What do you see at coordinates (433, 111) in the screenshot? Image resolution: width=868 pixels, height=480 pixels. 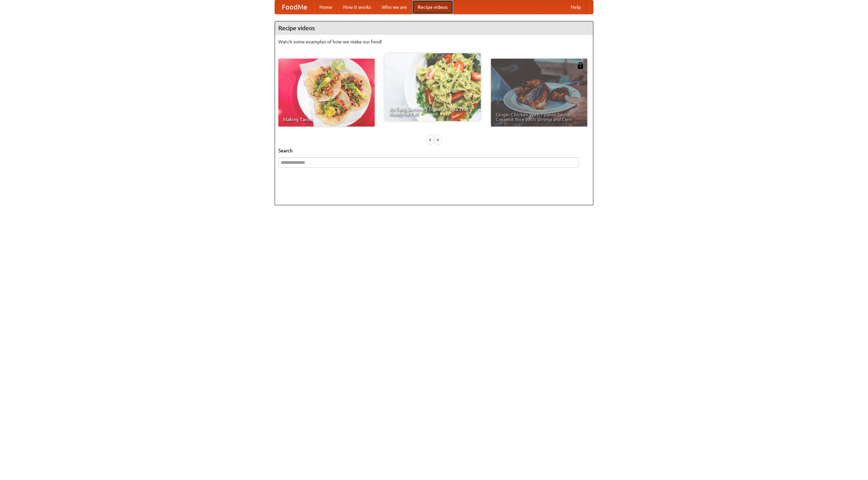 I see `span: An Easy, Summery Tomato Pasta That's Ready for Fall` at bounding box center [433, 111].